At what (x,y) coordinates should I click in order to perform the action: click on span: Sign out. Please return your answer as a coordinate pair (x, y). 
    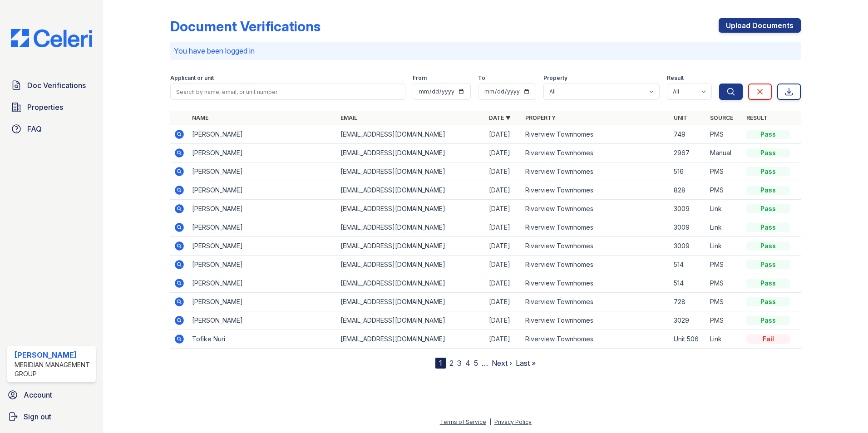
    Looking at the image, I should click on (38, 416).